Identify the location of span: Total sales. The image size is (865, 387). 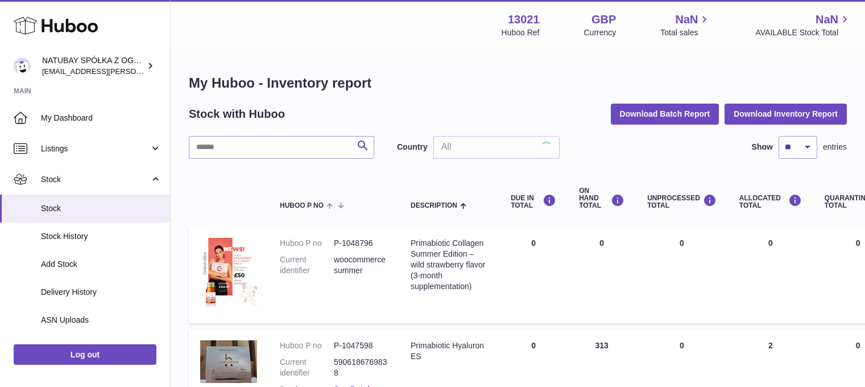
(686, 32).